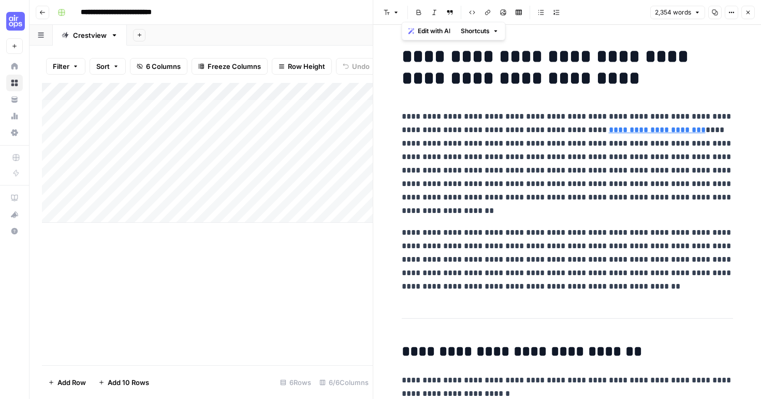 This screenshot has height=399, width=761. I want to click on span: Freeze Columns, so click(234, 66).